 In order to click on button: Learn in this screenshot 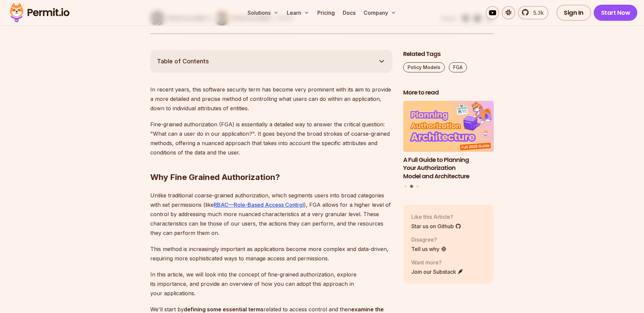, I will do `click(298, 13)`.